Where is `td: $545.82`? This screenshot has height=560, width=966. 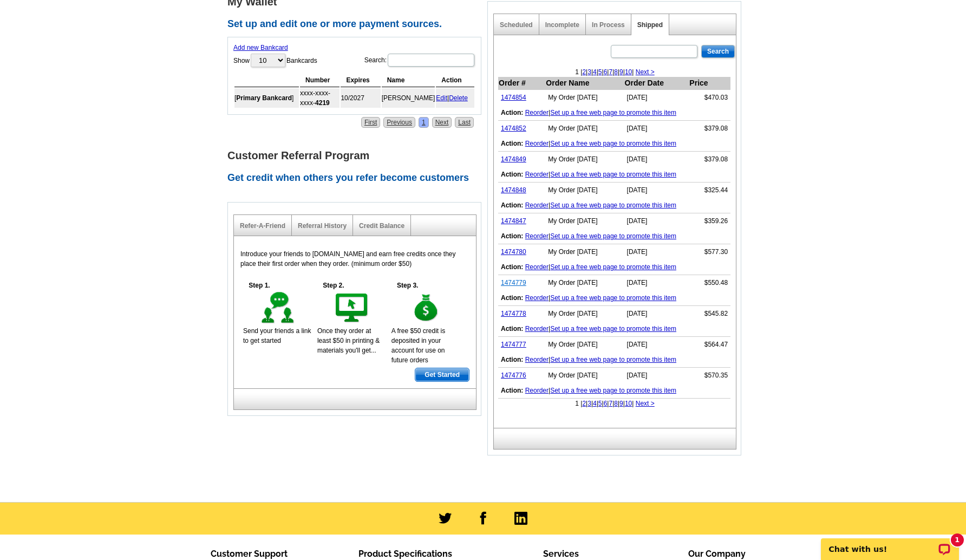 td: $545.82 is located at coordinates (710, 313).